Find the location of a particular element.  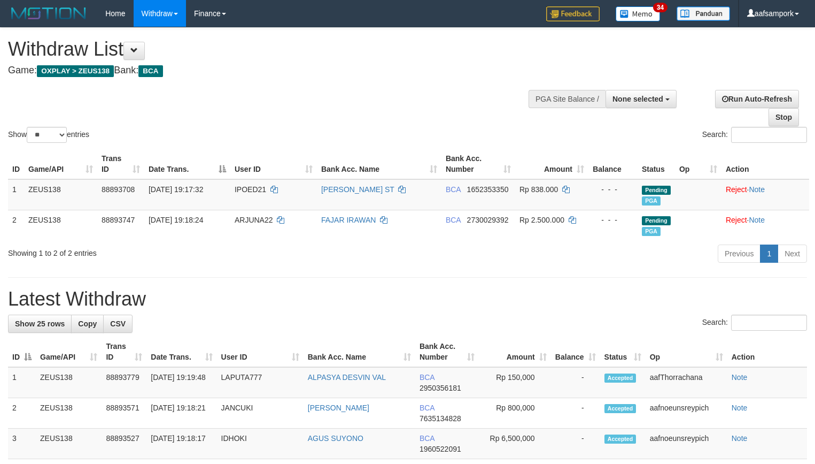

th: Balance is located at coordinates (613, 164).